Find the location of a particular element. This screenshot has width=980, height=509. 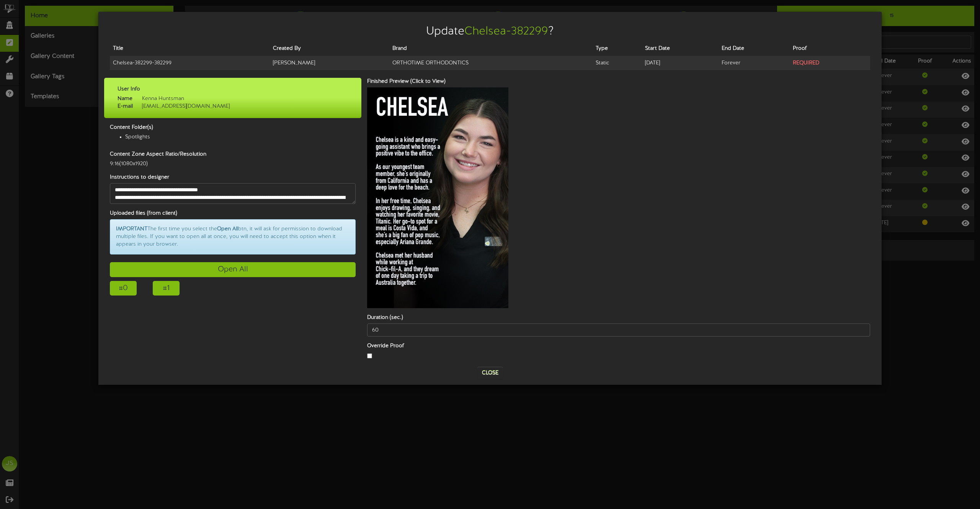

img: 1fcdb913-95cd-4d4c-9c0d-986b06e3255d.jpg is located at coordinates (438, 198).